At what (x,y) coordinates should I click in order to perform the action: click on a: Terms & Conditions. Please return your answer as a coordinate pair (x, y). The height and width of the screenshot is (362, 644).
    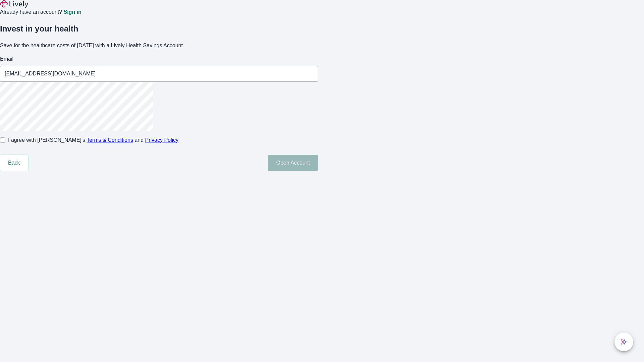
    Looking at the image, I should click on (109, 140).